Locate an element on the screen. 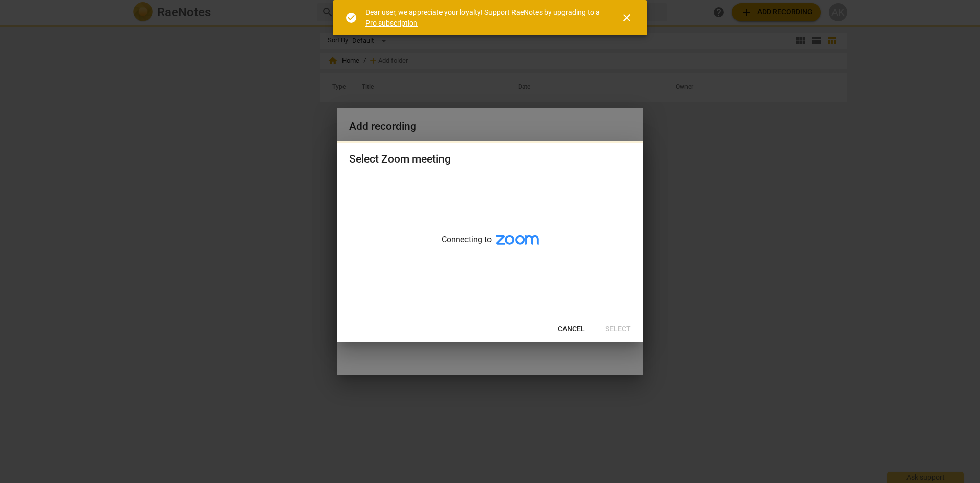 The image size is (980, 483). span: check_circle is located at coordinates (351, 18).